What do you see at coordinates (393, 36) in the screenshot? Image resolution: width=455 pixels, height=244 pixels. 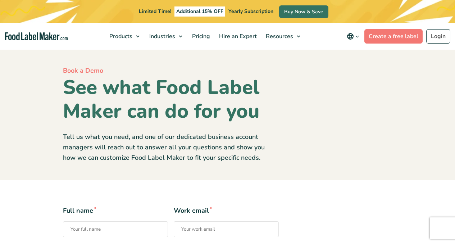 I see `a: Create a free label` at bounding box center [393, 36].